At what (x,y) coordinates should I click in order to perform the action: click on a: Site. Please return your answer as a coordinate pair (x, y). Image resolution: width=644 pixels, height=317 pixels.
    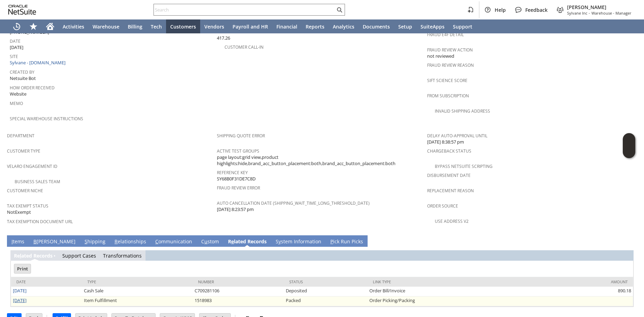
    Looking at the image, I should click on (14, 56).